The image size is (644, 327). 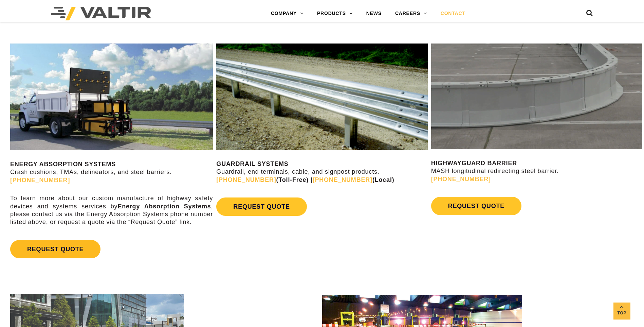 I want to click on strong: Energy Absorption Systems, so click(x=164, y=206).